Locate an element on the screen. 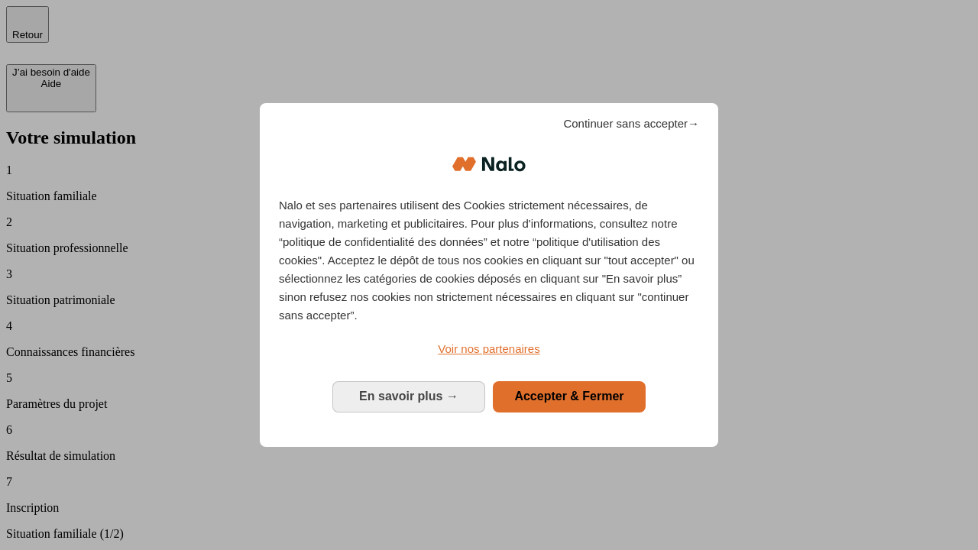 The image size is (978, 550). p: Nalo et ses partenaires utilisent des Cookies strictement nécessaires, de navigation, marketing e... is located at coordinates (489, 261).